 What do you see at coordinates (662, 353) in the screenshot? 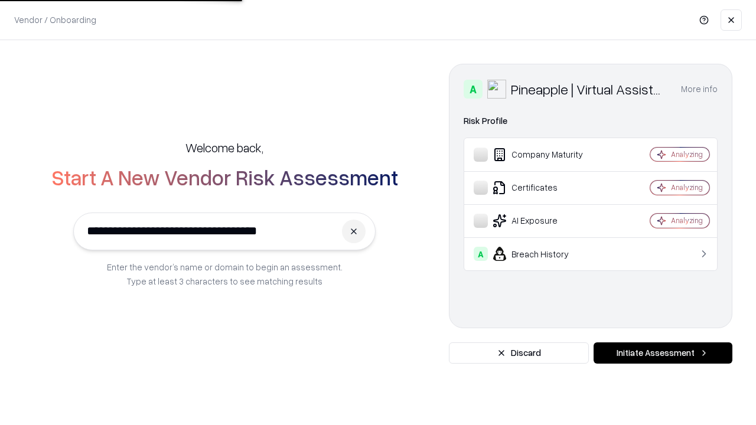
I see `button: Initiate Assessment` at bounding box center [662, 353].